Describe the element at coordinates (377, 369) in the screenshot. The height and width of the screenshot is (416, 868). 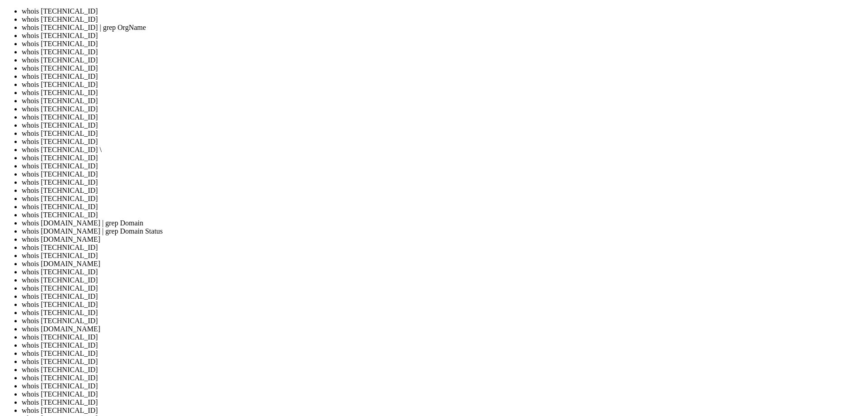
I see `x-row: root@vps130383:~# whoi` at that location.